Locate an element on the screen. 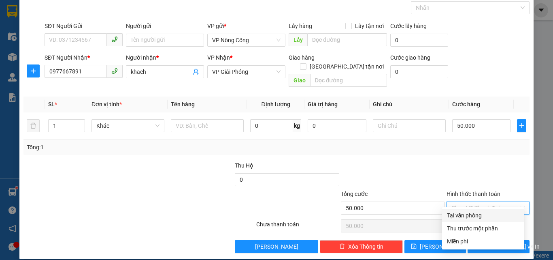 This screenshot has height=260, width=553. span: VP Nhận is located at coordinates (219, 58).